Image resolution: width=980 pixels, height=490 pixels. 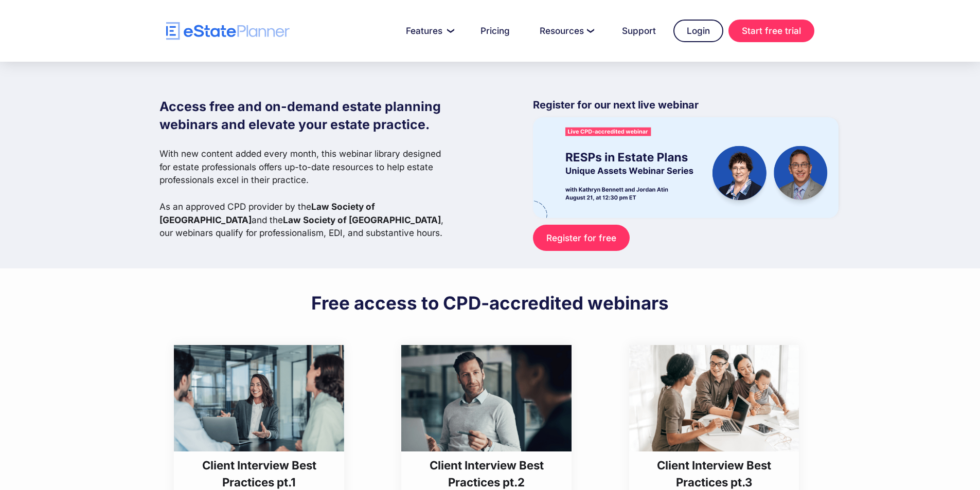 I want to click on img: eState Academy webinar, so click(x=686, y=167).